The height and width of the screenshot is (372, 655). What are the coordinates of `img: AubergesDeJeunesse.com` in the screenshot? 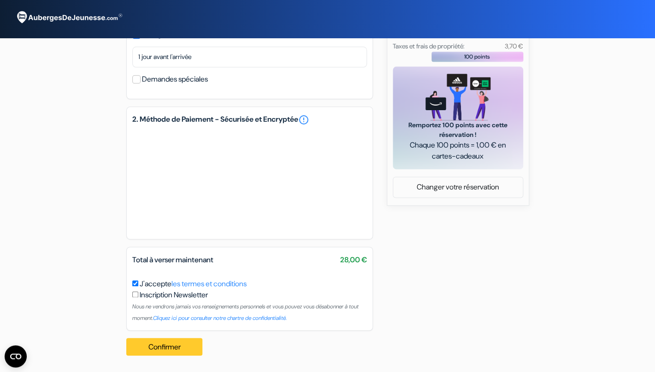 It's located at (69, 18).